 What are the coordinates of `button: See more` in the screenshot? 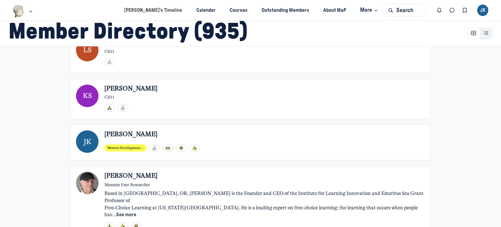 It's located at (126, 215).